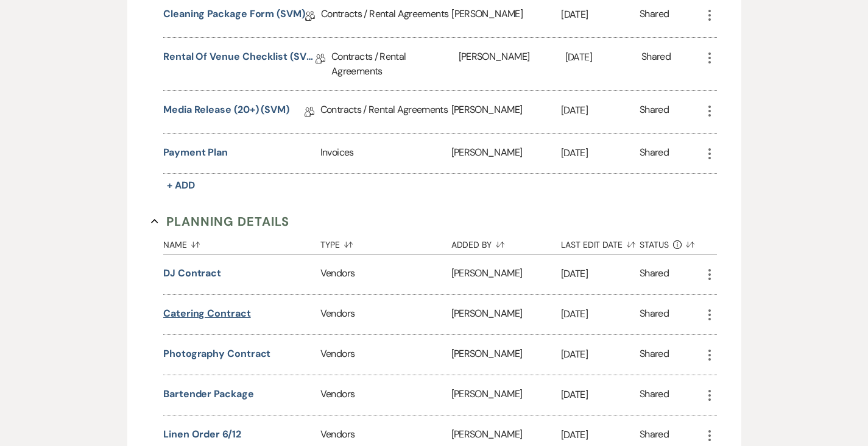  Describe the element at coordinates (217, 354) in the screenshot. I see `button: Photography Contract` at that location.